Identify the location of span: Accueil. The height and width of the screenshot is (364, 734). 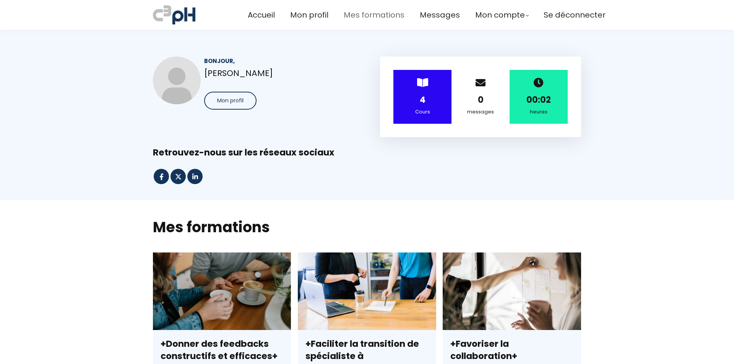
(261, 15).